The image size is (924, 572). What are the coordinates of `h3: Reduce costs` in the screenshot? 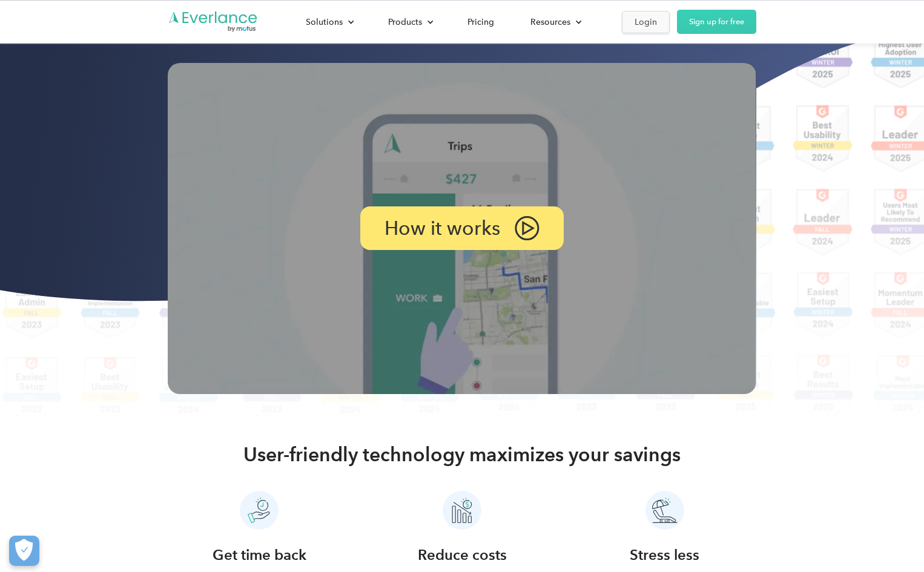 It's located at (462, 555).